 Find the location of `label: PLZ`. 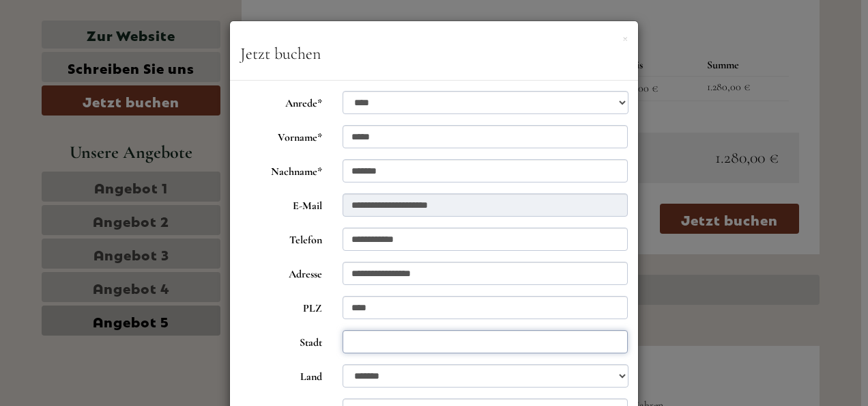

label: PLZ is located at coordinates (281, 306).